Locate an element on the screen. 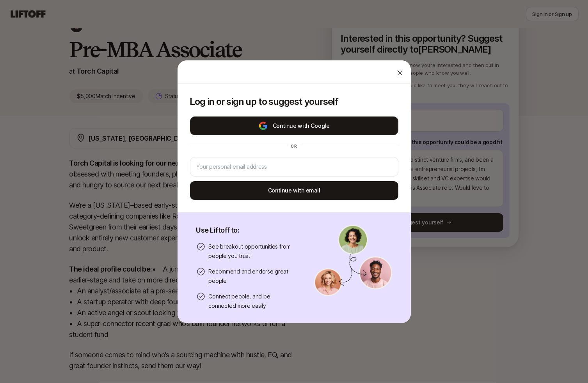 The height and width of the screenshot is (383, 588). img: google-logo is located at coordinates (263, 126).